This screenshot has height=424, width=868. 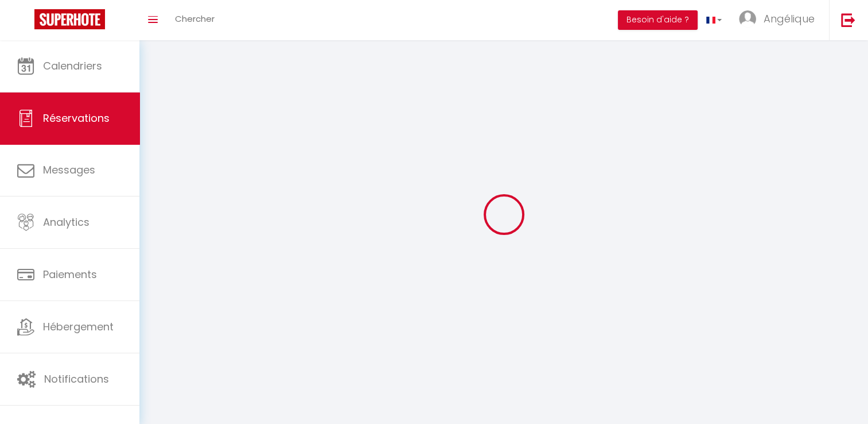 What do you see at coordinates (73, 66) in the screenshot?
I see `span: Calendriers` at bounding box center [73, 66].